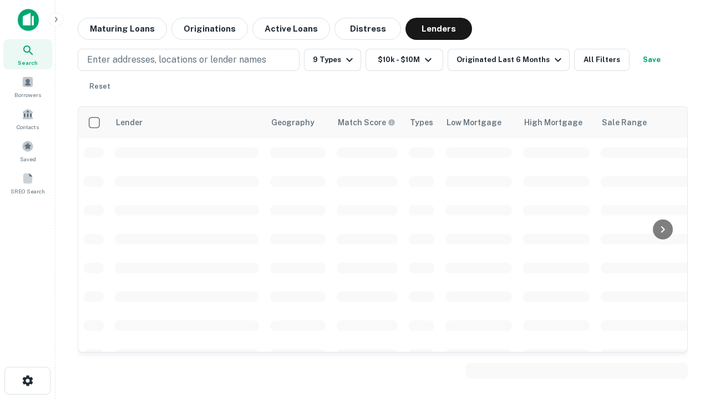 Image resolution: width=710 pixels, height=399 pixels. What do you see at coordinates (28, 151) in the screenshot?
I see `a: Saved` at bounding box center [28, 151].